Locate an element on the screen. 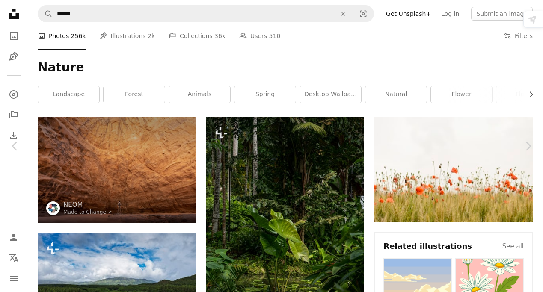 This screenshot has height=292, width=543. a: desktop wallpaper is located at coordinates (330, 94).